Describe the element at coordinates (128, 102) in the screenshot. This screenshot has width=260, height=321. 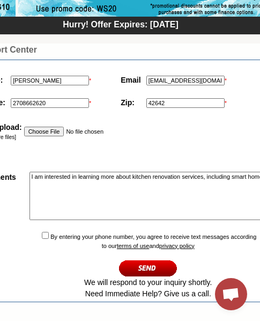
I see `strong: Zip:` at that location.